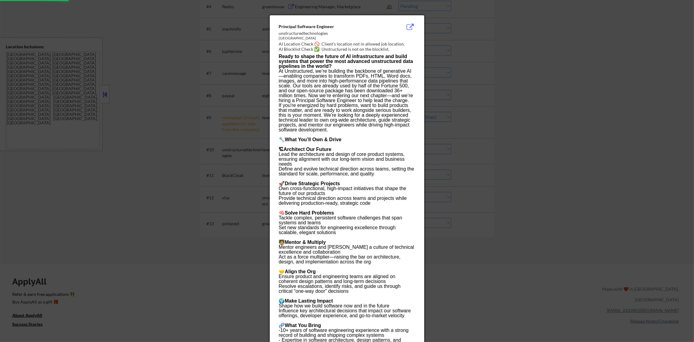 The width and height of the screenshot is (694, 342). Describe the element at coordinates (348, 49) in the screenshot. I see `div: AI Blocklist Check ✅: Unstructured is not on the blocklist.` at that location.